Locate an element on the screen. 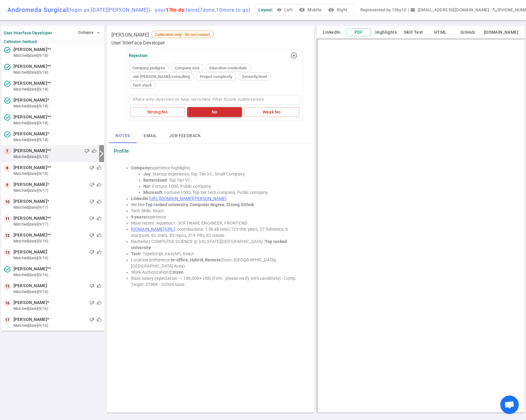 This screenshot has height=420, width=526. b: Joy is located at coordinates (147, 174).